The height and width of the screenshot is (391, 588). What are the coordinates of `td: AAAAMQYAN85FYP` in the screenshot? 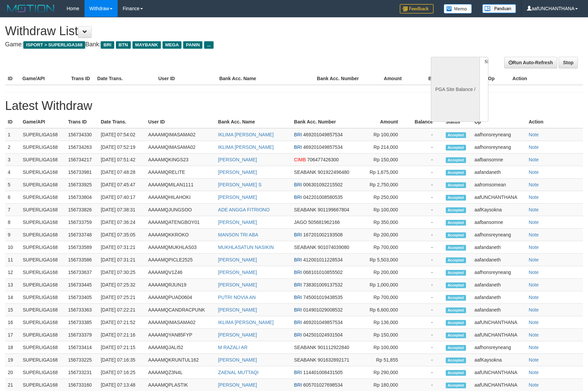 It's located at (180, 335).